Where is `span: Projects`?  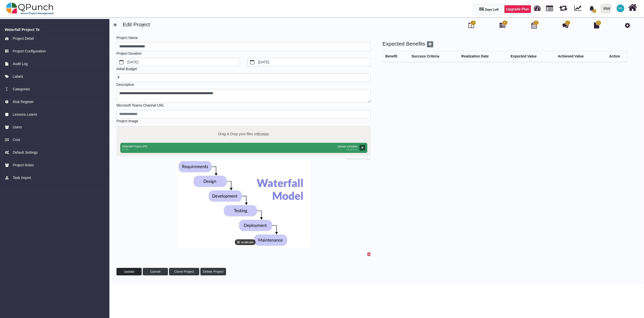 span: Projects is located at coordinates (550, 7).